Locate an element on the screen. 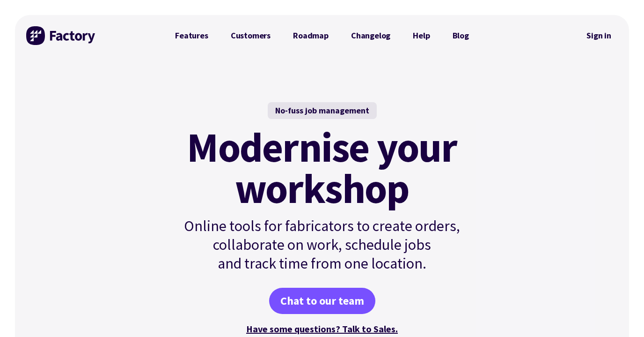  a: Have some questions? Talk to Sales. is located at coordinates (322, 328).